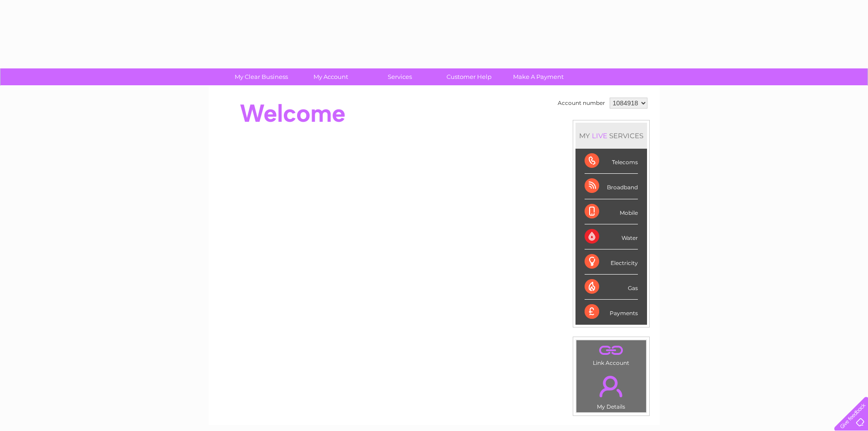 The width and height of the screenshot is (868, 431). Describe the element at coordinates (600, 135) in the screenshot. I see `div: LIVE` at that location.